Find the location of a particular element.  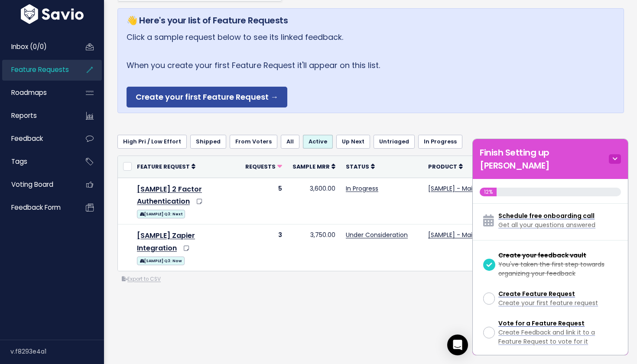

a: From Voters is located at coordinates (253, 142).